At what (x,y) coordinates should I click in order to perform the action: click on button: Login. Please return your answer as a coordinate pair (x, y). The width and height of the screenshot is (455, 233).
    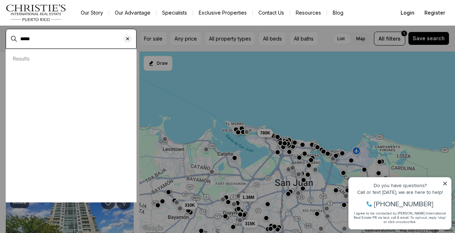
    Looking at the image, I should click on (407, 13).